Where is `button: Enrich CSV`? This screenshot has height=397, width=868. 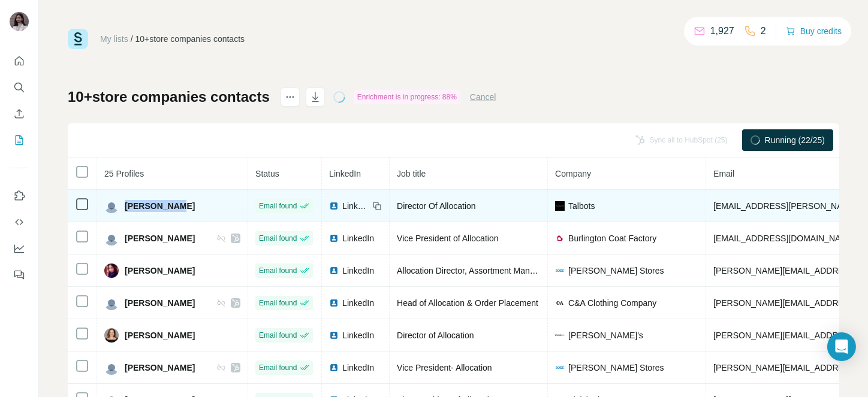
button: Enrich CSV is located at coordinates (19, 114).